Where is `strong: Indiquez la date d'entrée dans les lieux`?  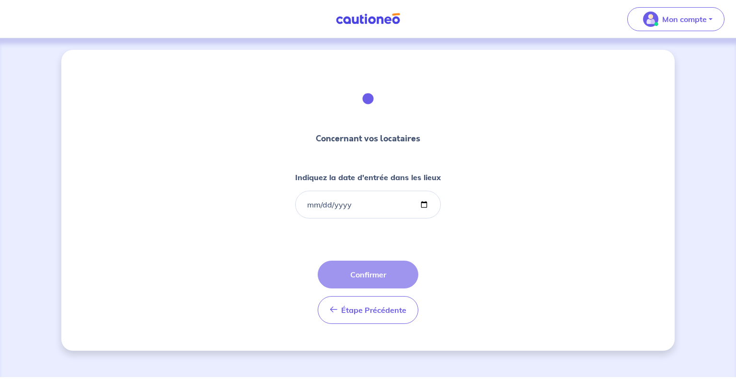 strong: Indiquez la date d'entrée dans les lieux is located at coordinates (368, 177).